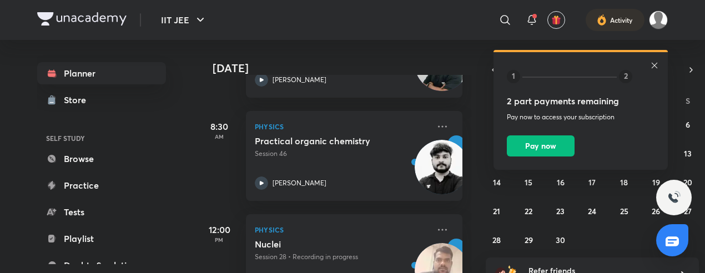 Image resolution: width=705 pixels, height=273 pixels. What do you see at coordinates (688, 101) in the screenshot?
I see `abbr: Saturday` at bounding box center [688, 101].